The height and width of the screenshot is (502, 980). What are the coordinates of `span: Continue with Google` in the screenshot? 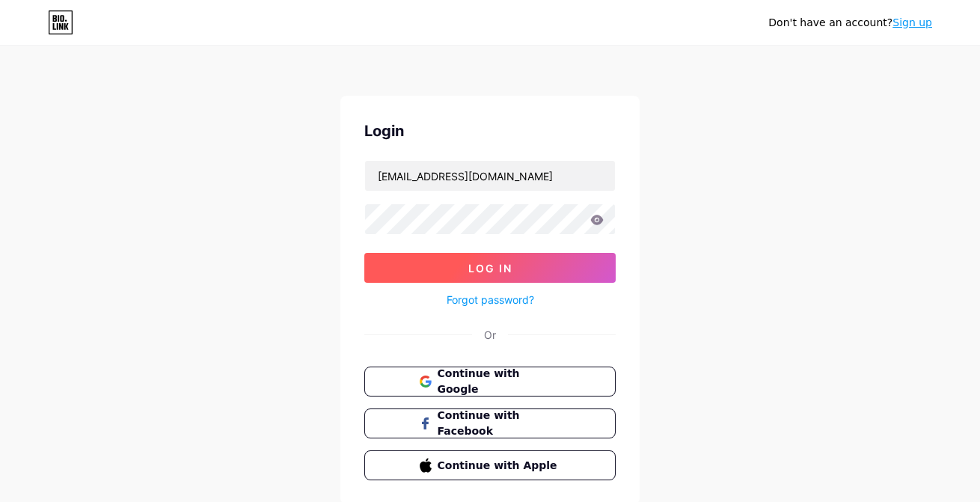 It's located at (499, 382).